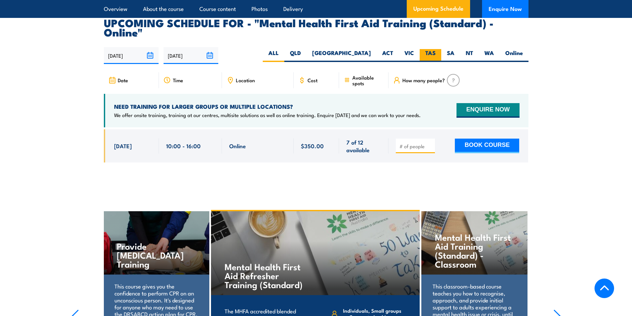 This screenshot has width=632, height=316. Describe the element at coordinates (237, 146) in the screenshot. I see `span: Online` at that location.